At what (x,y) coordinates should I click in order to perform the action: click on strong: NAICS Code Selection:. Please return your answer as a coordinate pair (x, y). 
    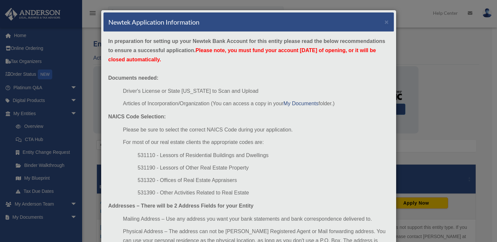
    Looking at the image, I should click on (137, 117).